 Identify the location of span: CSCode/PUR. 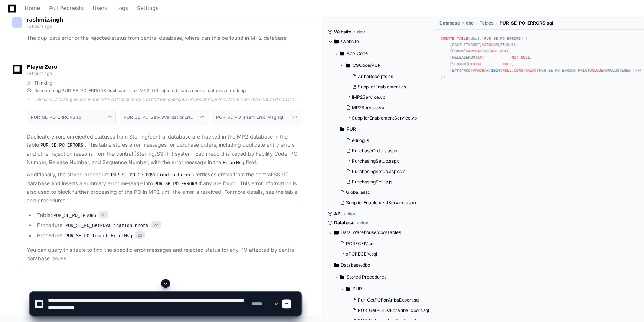
(367, 65).